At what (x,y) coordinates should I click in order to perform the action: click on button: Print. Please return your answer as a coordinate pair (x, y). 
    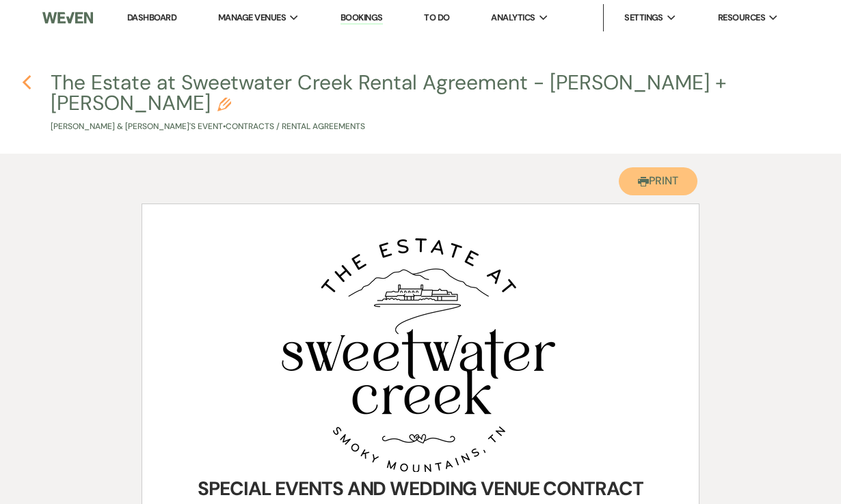
    Looking at the image, I should click on (658, 181).